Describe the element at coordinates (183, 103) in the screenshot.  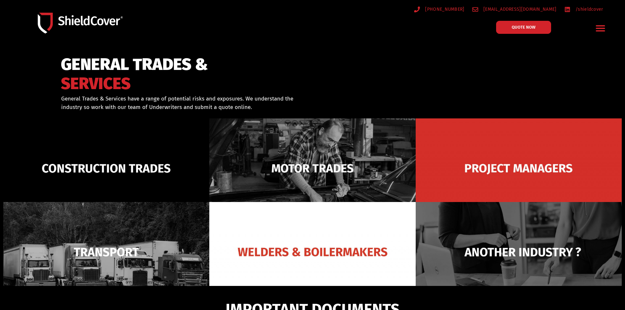
I see `p: General Trades & Services have a range of potential risks and exposures. We understand the indust...` at that location.